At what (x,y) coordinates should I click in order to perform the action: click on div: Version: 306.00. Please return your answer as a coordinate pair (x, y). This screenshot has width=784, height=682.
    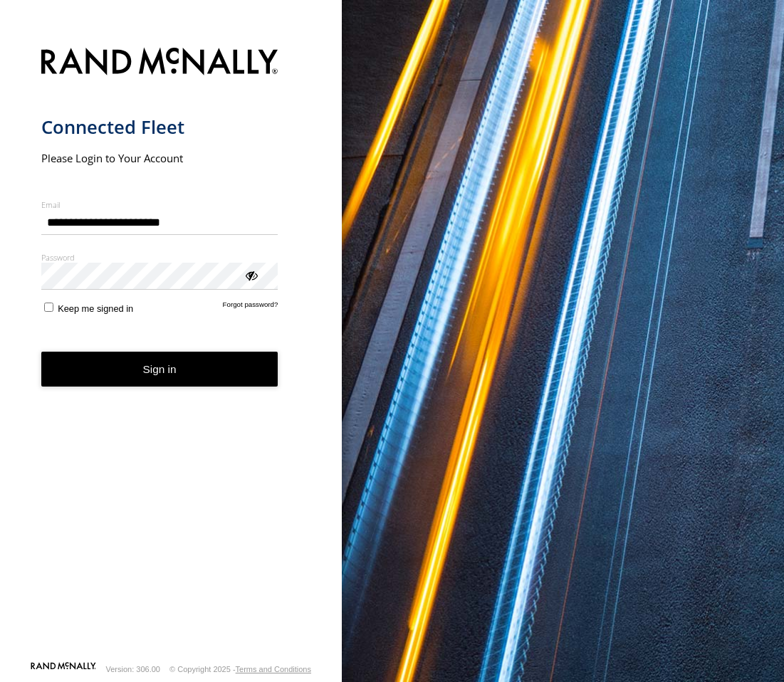
    Looking at the image, I should click on (134, 669).